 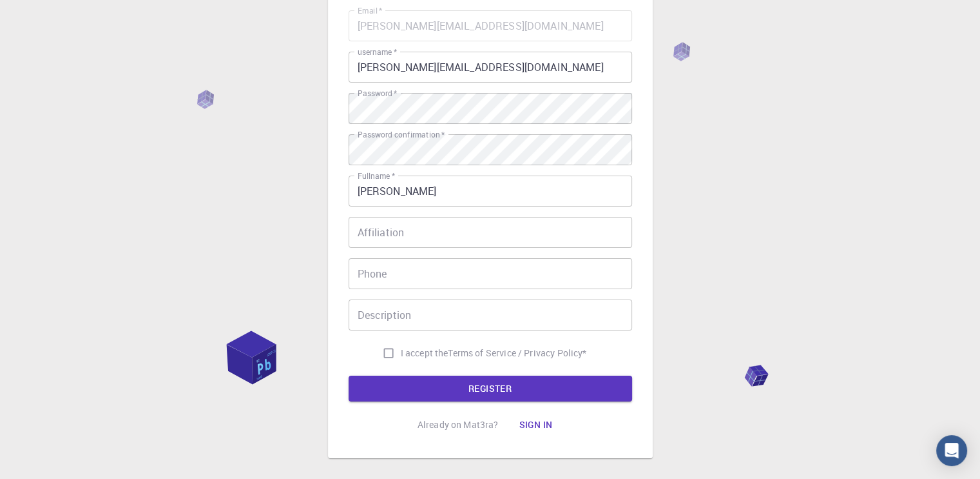 I want to click on label: username, so click(x=377, y=52).